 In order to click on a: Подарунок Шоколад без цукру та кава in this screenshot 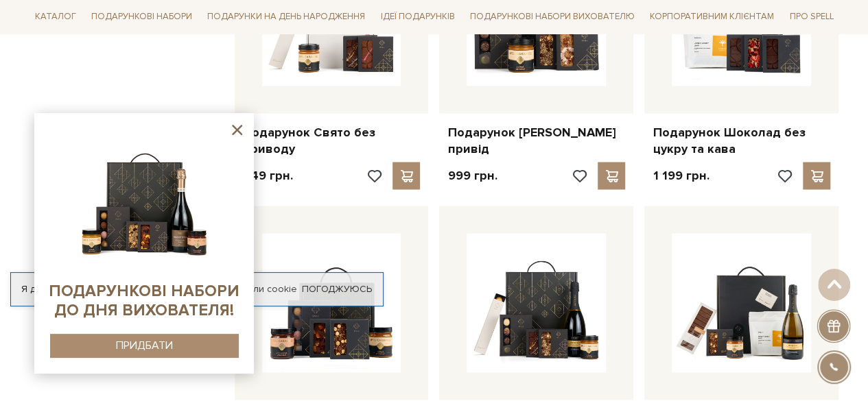, I will do `click(741, 139)`.